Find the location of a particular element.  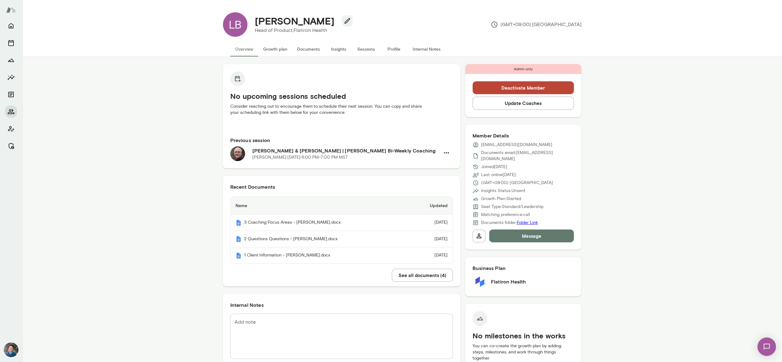

p: You can co-create the growth plan by adding steps, milestones, and work through things together. is located at coordinates (523, 352).